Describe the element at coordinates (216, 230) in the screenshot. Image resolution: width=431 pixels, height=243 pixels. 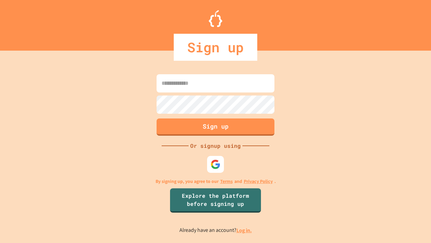
I see `p: Already have an account?` at that location.